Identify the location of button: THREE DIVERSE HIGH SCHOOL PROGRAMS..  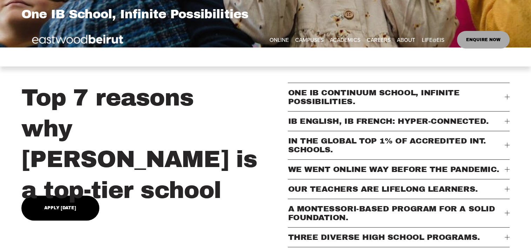
(399, 237).